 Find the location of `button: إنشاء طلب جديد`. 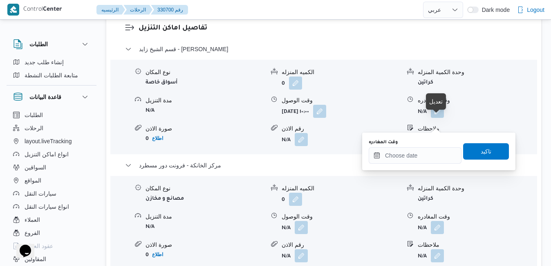

button: إنشاء طلب جديد is located at coordinates (51, 62).